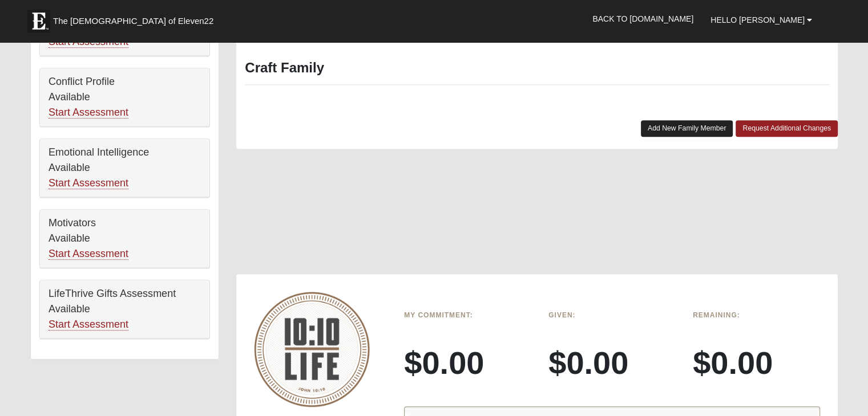 This screenshot has height=416, width=868. What do you see at coordinates (124, 98) in the screenshot?
I see `div: Conflict Profile Available` at bounding box center [124, 98].